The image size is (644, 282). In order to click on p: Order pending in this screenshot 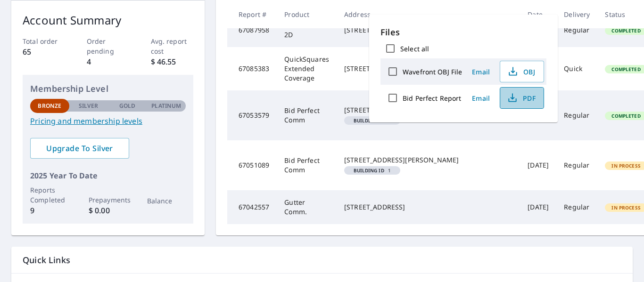, I will do `click(108, 46)`.